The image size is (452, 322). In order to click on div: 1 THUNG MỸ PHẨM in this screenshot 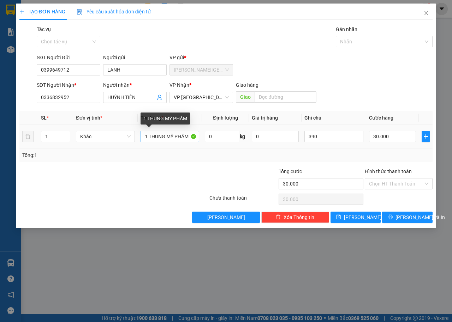, I will do `click(165, 119)`.